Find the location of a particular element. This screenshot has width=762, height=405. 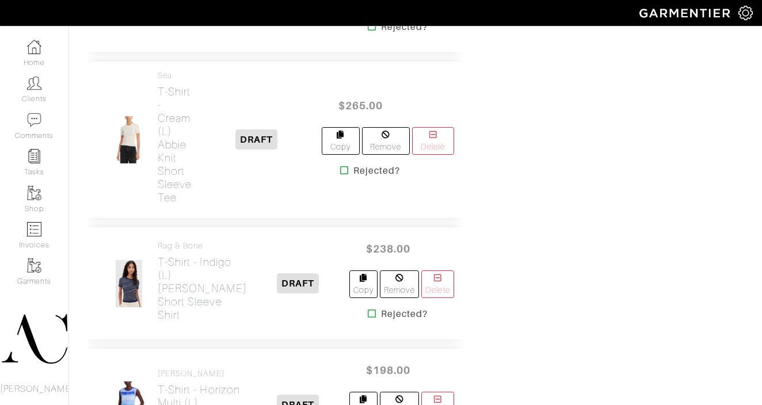

img: garmentier-logo-header-white-b43fb05a5012e4ada735d5af1a66efaba907eab6374d6393d1fbf88cb4ef424d.png is located at coordinates (686, 13).